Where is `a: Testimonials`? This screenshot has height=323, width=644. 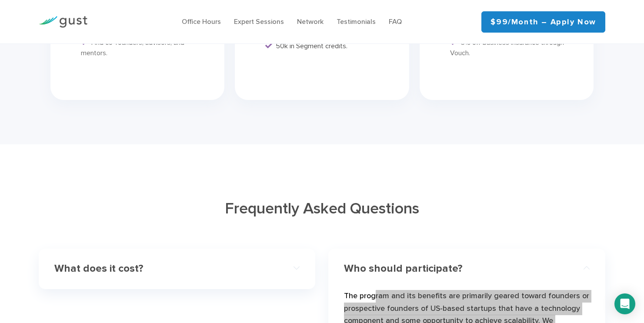 a: Testimonials is located at coordinates (356, 21).